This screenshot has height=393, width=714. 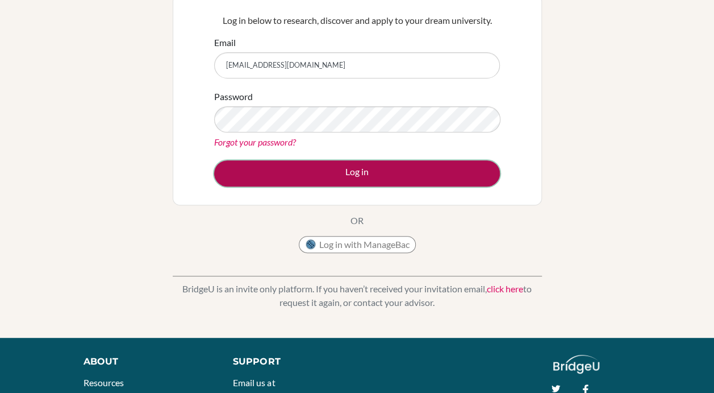 I want to click on p: BridgeU is an invite only platform. If you haven’t received your invitation email, to request it ..., so click(x=357, y=296).